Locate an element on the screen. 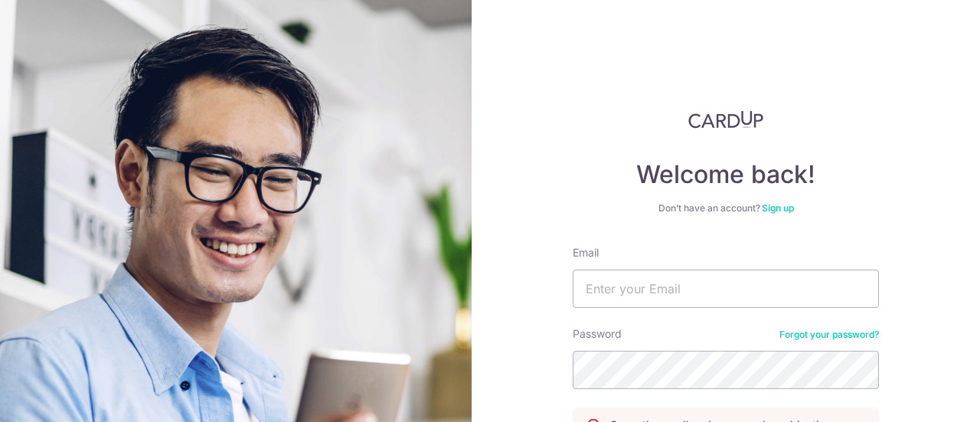 The width and height of the screenshot is (980, 422). h4: Welcome back! is located at coordinates (725, 175).